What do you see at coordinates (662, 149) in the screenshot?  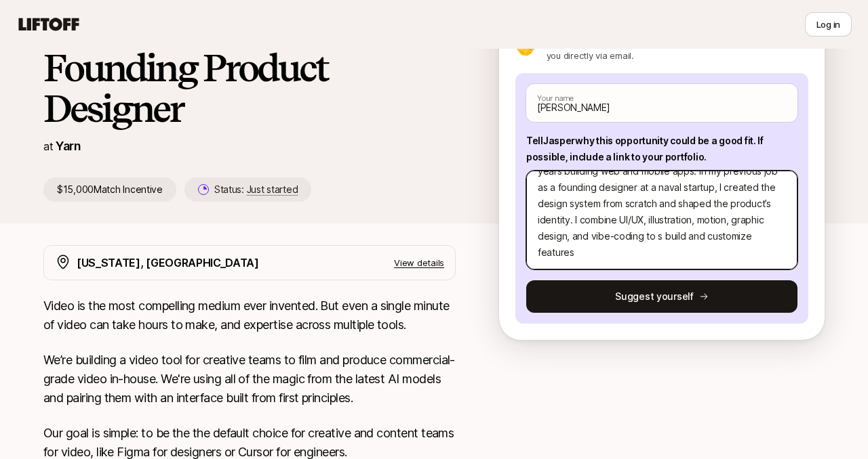 I see `p: Tell Jasper why this opportunity could be a good fit . If possible, include a link to your portfo...` at bounding box center [662, 149].